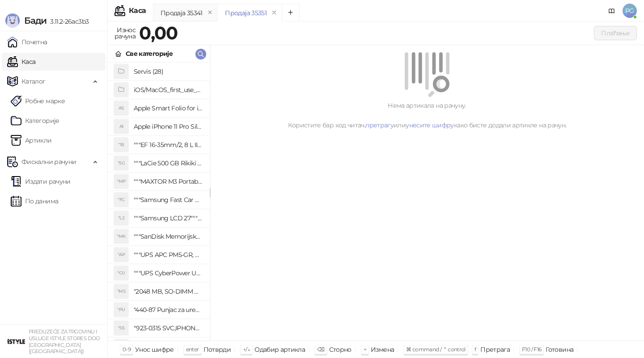  What do you see at coordinates (137, 11) in the screenshot?
I see `div: Каса` at bounding box center [137, 11].